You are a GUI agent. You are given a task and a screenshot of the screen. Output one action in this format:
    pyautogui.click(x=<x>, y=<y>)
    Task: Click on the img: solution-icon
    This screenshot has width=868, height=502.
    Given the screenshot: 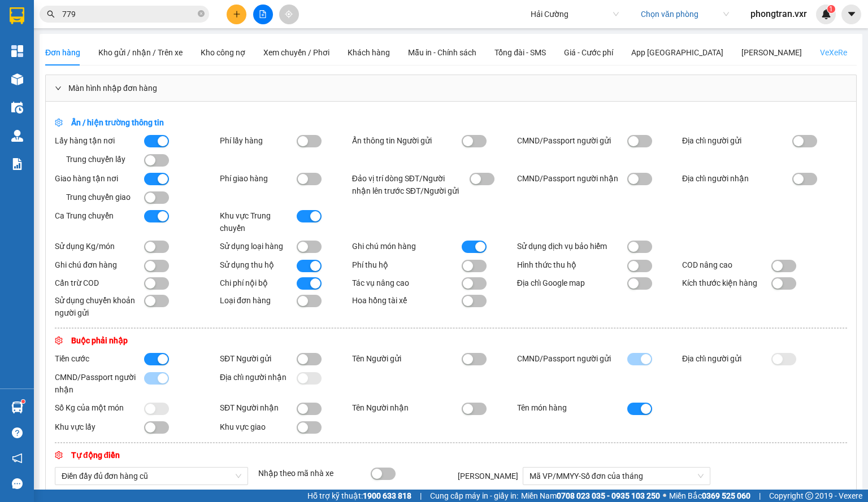 What is the action you would take?
    pyautogui.click(x=17, y=164)
    